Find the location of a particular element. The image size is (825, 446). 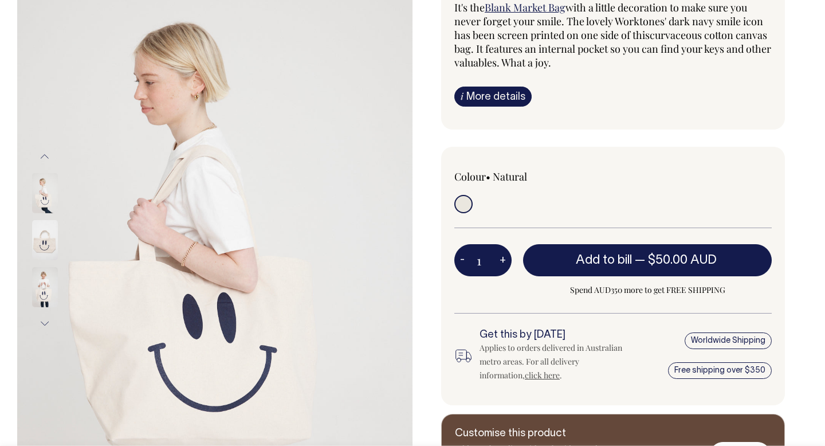

span: i is located at coordinates (462, 96).